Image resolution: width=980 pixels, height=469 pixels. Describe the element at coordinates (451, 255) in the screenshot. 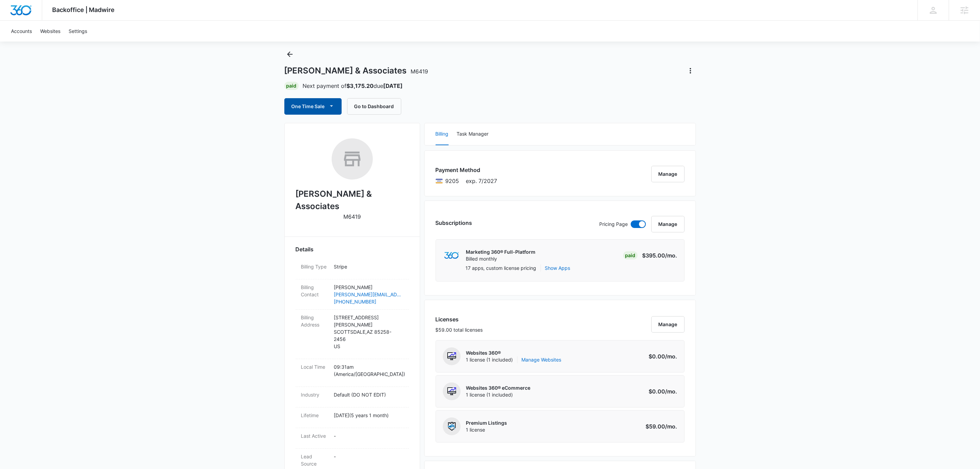

I see `img: marketing360Logo` at that location.